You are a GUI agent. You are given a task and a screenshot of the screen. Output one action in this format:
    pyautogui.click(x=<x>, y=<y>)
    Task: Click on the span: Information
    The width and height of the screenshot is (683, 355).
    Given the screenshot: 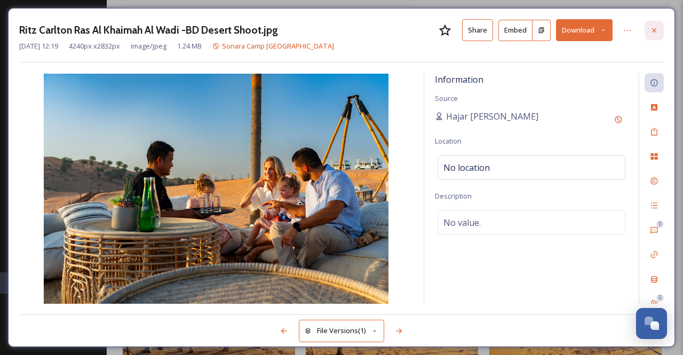 What is the action you would take?
    pyautogui.click(x=459, y=80)
    